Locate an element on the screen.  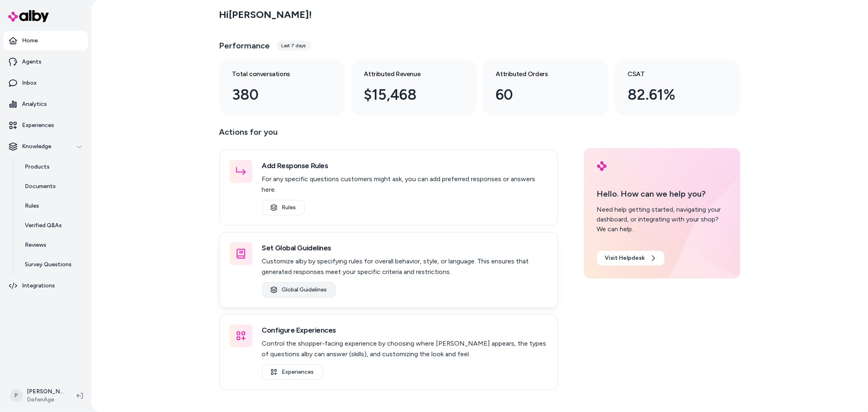
a: Integrations is located at coordinates (45, 286).